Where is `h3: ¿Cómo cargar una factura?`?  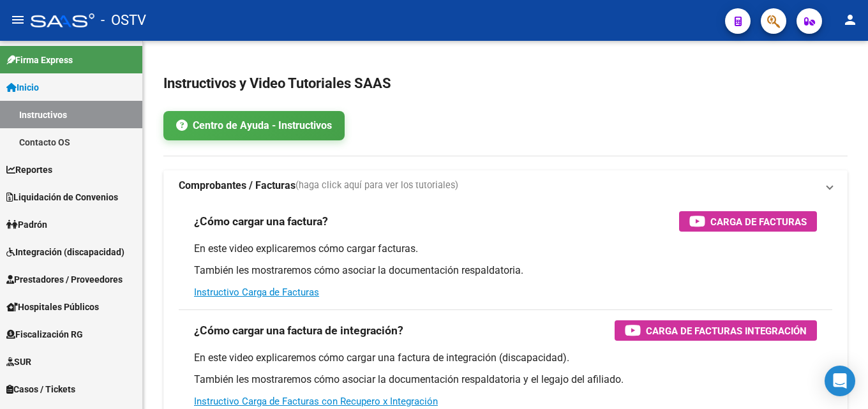 h3: ¿Cómo cargar una factura? is located at coordinates (261, 221).